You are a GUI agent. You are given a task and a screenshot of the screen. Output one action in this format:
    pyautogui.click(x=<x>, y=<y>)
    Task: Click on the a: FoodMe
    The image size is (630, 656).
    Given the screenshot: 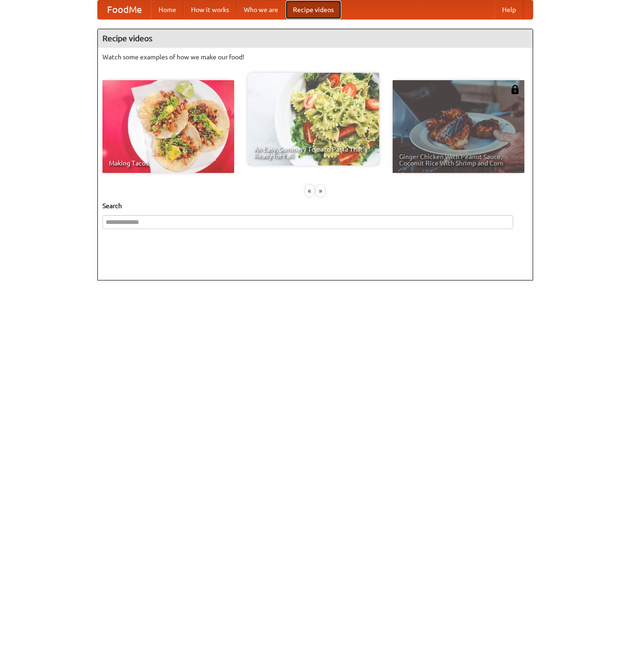 What is the action you would take?
    pyautogui.click(x=124, y=10)
    